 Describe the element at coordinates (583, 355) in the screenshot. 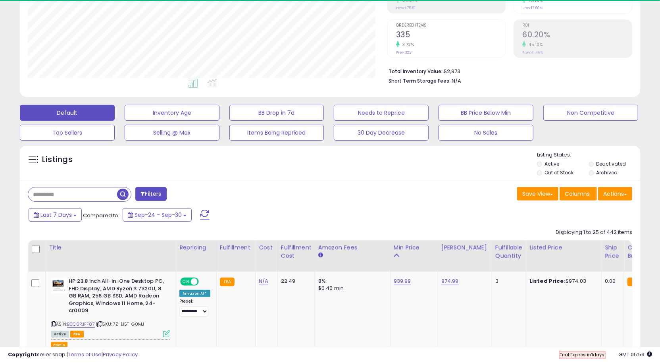

I see `span: Trial Expires in days` at that location.